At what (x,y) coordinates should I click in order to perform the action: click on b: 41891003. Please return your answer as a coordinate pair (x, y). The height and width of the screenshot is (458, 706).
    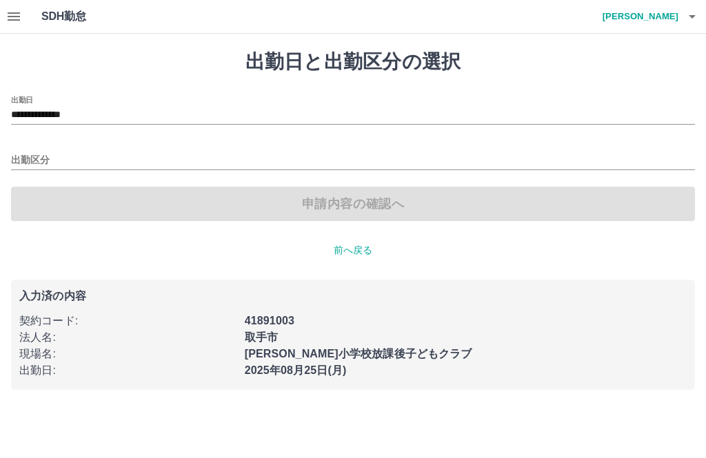
    Looking at the image, I should click on (269, 320).